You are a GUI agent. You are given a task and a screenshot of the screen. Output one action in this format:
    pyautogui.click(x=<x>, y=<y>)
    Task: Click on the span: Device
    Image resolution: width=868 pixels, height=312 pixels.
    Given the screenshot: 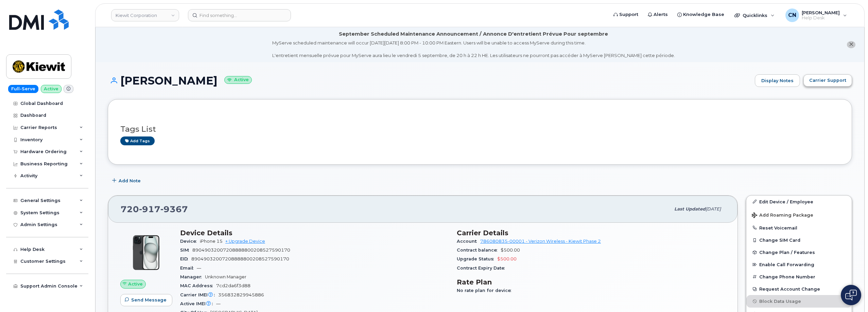 What is the action you would take?
    pyautogui.click(x=190, y=241)
    